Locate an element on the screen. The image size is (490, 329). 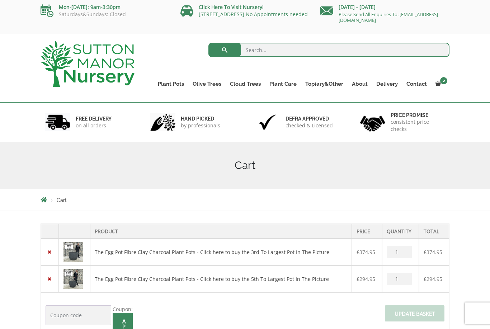
th: Product is located at coordinates (221, 231).